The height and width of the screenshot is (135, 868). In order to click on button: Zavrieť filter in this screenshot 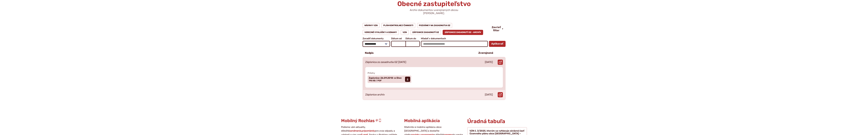, I will do `click(498, 29)`.